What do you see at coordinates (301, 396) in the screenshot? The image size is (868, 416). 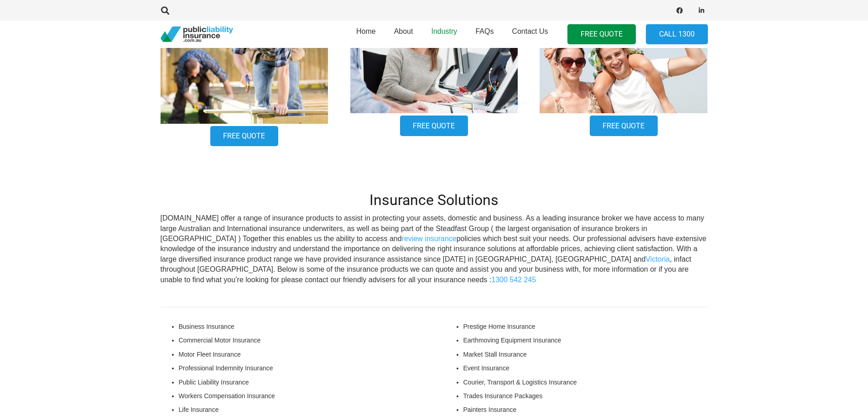 I see `li: Workers Compensation Insurance` at bounding box center [301, 396].